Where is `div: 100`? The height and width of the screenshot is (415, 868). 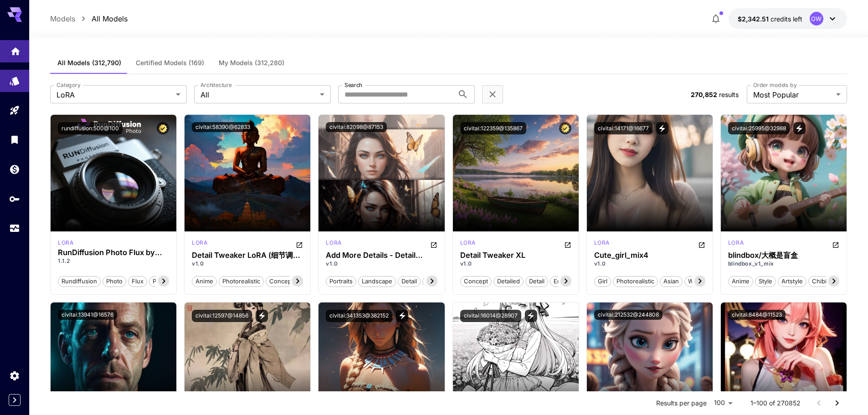
div: 100 is located at coordinates (723, 403).